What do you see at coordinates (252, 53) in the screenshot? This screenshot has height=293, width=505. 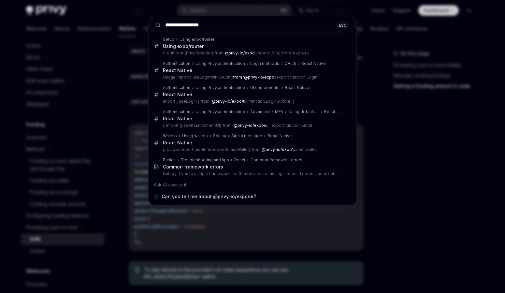 I see `p: file. import {PrivyProvider} from import {Slot} from 'expo-ro` at bounding box center [252, 53].